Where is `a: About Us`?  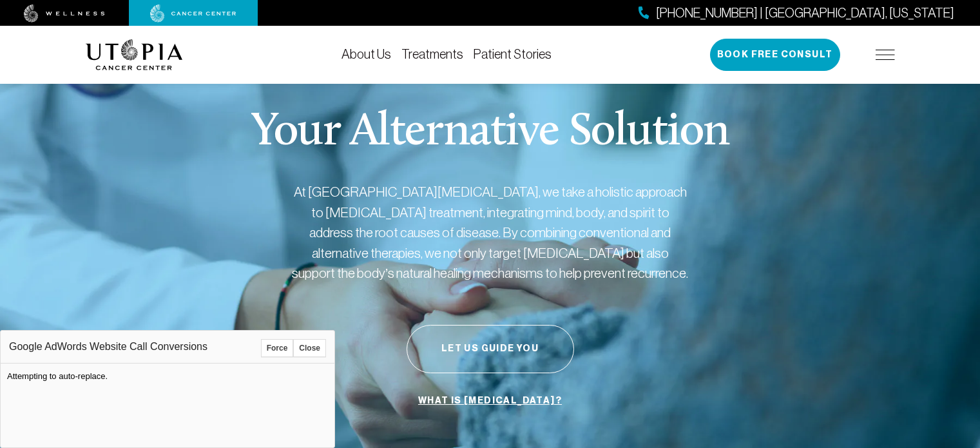
a: About Us is located at coordinates (366, 55).